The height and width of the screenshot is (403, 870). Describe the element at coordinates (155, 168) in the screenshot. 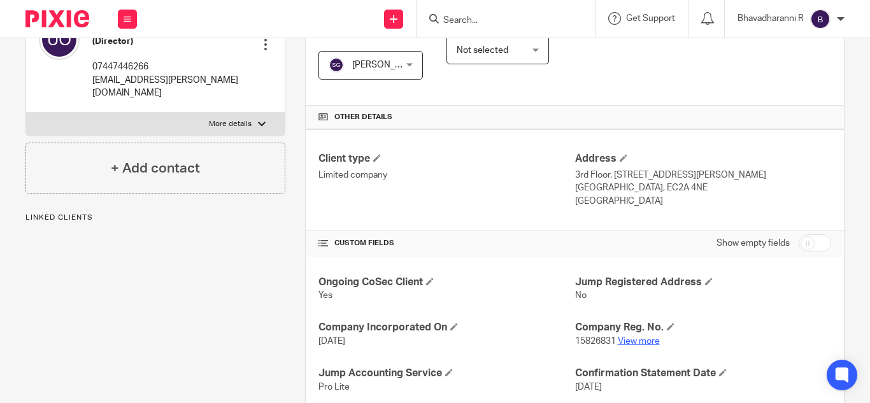

I see `h4: + Add contact` at that location.